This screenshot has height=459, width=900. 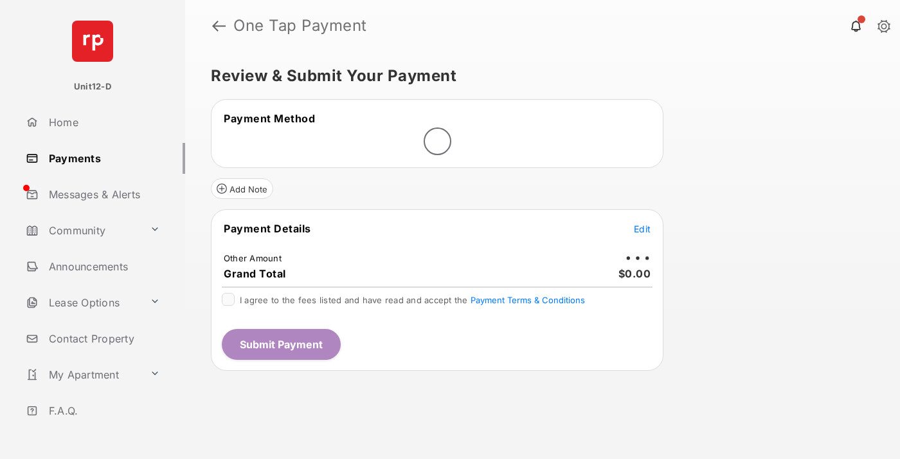 I want to click on span: Payment Method, so click(x=269, y=118).